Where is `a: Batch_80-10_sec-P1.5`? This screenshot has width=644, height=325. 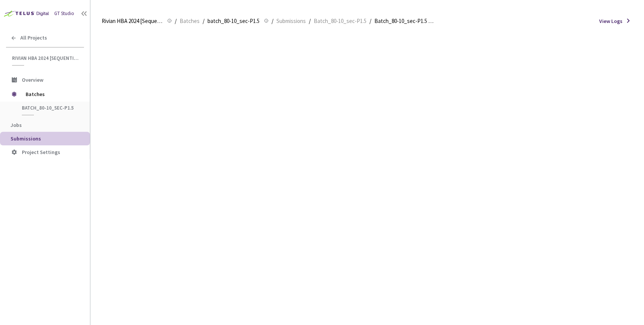
a: Batch_80-10_sec-P1.5 is located at coordinates (340, 21).